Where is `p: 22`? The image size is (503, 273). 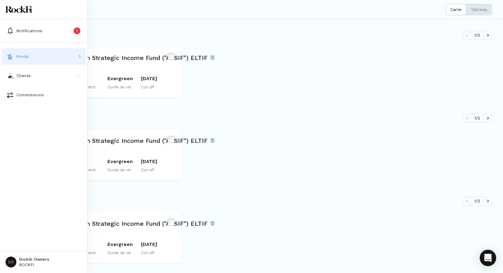 p: 22 is located at coordinates (78, 76).